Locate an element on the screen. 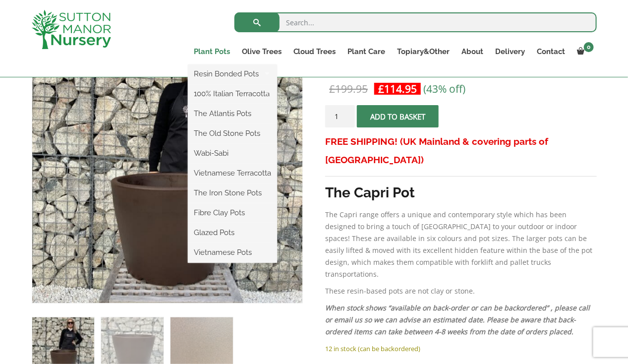 The height and width of the screenshot is (364, 628). a: Fibre Clay Pots is located at coordinates (233, 213).